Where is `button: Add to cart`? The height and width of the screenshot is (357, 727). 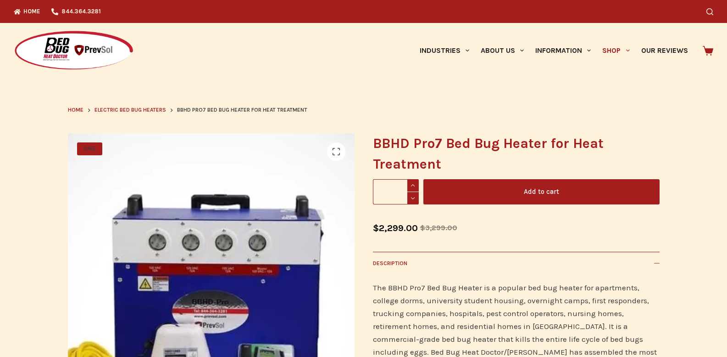 button: Add to cart is located at coordinates (541, 191).